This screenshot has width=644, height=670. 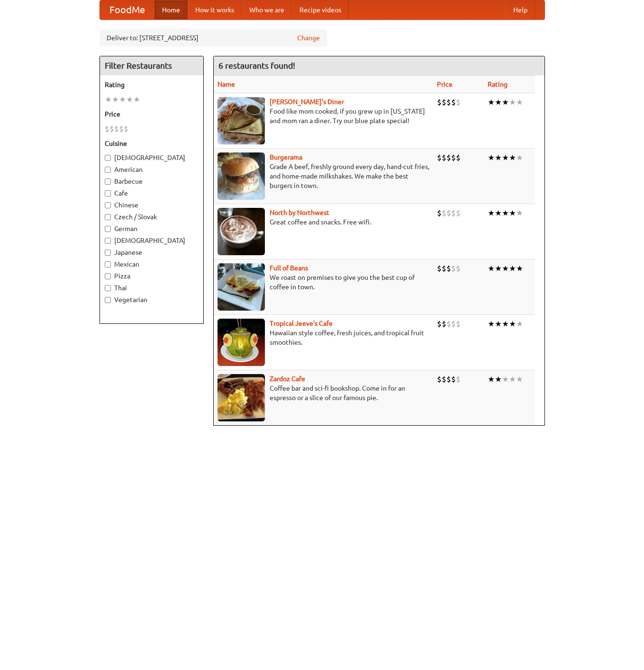 I want to click on h5: Cuisine, so click(x=152, y=144).